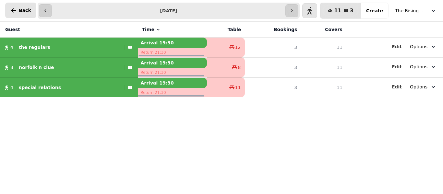 Image resolution: width=443 pixels, height=194 pixels. What do you see at coordinates (324, 29) in the screenshot?
I see `th: Covers` at bounding box center [324, 29].